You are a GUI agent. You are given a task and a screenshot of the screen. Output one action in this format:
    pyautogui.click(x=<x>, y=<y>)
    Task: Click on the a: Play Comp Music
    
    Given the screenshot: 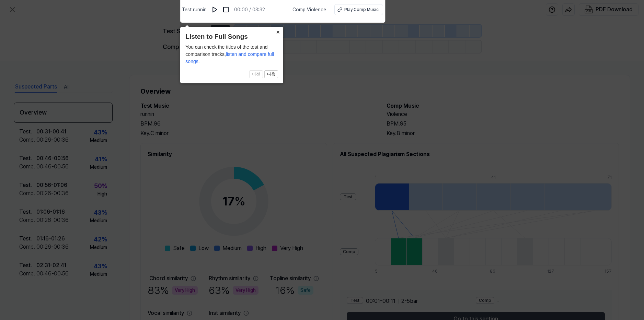 What is the action you would take?
    pyautogui.click(x=359, y=10)
    